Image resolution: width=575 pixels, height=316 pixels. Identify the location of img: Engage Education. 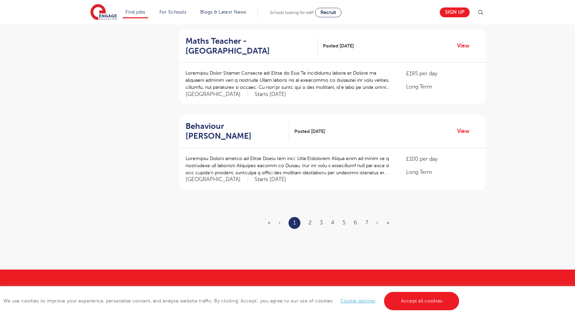
(104, 13).